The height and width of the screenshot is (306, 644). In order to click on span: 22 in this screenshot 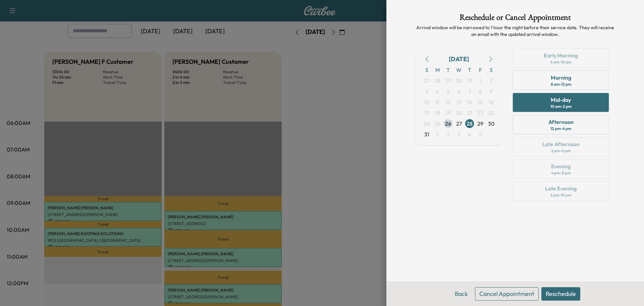, I will do `click(480, 113)`.